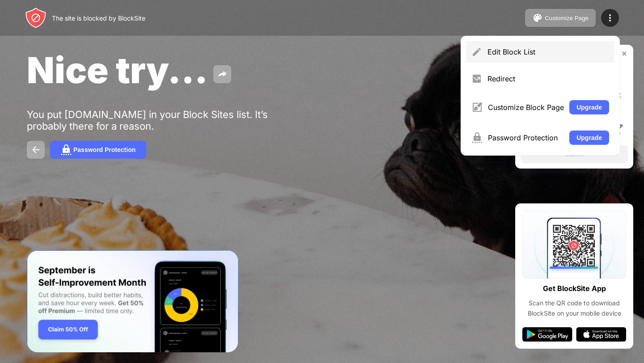  Describe the element at coordinates (99, 18) in the screenshot. I see `div: The site is blocked by BlockSite` at that location.